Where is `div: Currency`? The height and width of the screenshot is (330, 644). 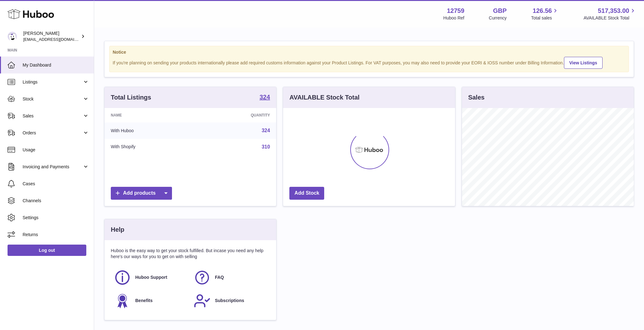
div: Currency is located at coordinates (498, 18).